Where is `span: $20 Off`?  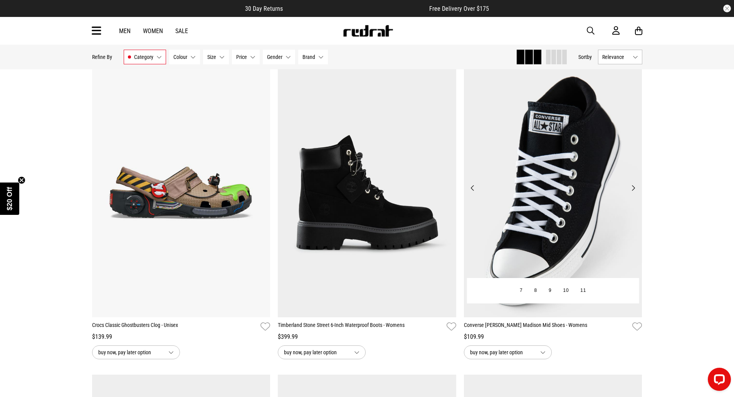 span: $20 Off is located at coordinates (10, 198).